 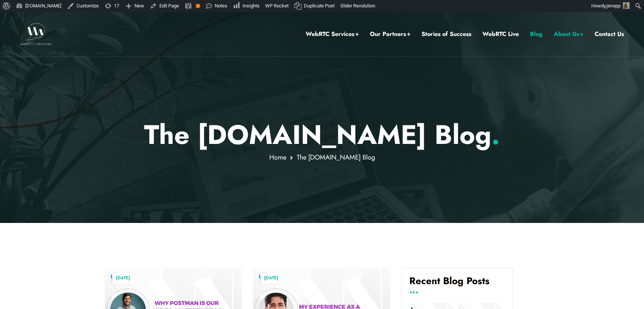 What do you see at coordinates (446, 34) in the screenshot?
I see `a: Stories of Success` at bounding box center [446, 34].